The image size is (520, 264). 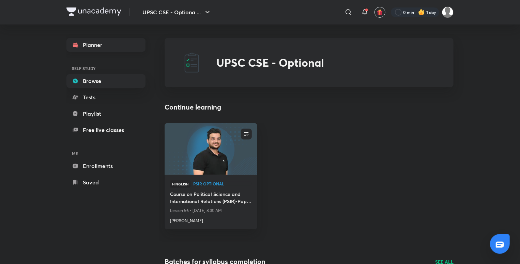 I want to click on h4: Course on Political Science and International Relations (PSIR)-Paper I For 2026, so click(x=211, y=199).